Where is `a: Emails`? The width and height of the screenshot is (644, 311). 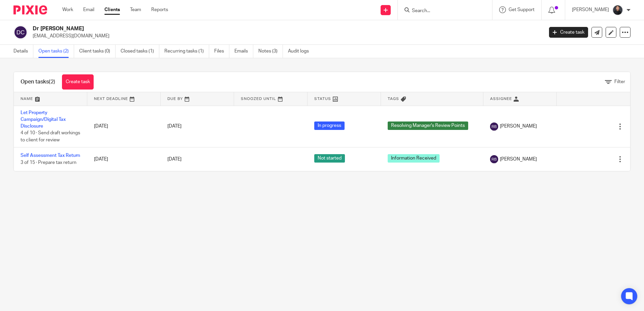 a: Emails is located at coordinates (244, 51).